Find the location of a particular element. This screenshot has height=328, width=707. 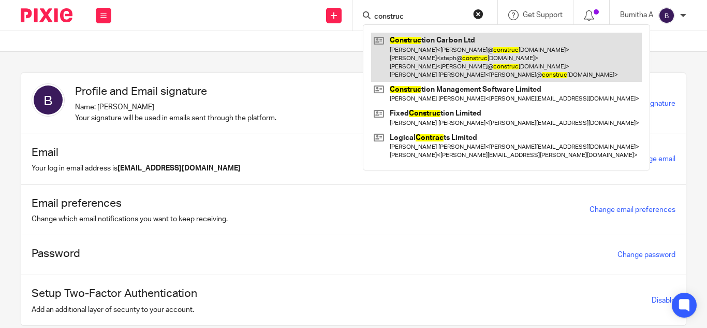

a: Disable is located at coordinates (664, 300).